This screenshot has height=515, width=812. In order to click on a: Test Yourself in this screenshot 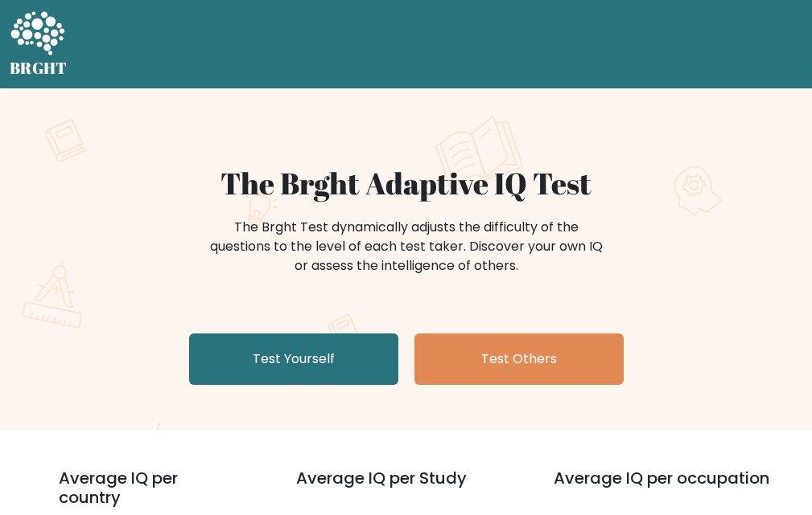, I will do `click(294, 359)`.